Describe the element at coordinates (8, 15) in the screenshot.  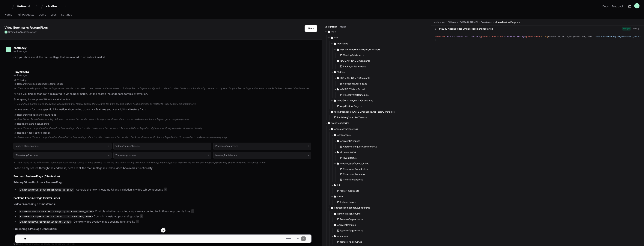
I see `span: Home` at that location.